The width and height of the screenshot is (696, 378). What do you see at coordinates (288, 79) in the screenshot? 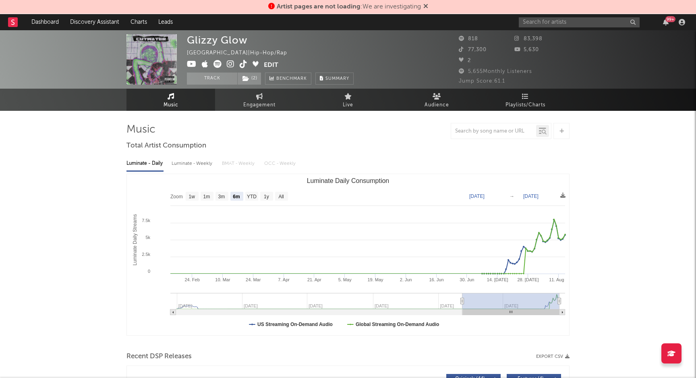
I see `a: Benchmark` at bounding box center [288, 79].